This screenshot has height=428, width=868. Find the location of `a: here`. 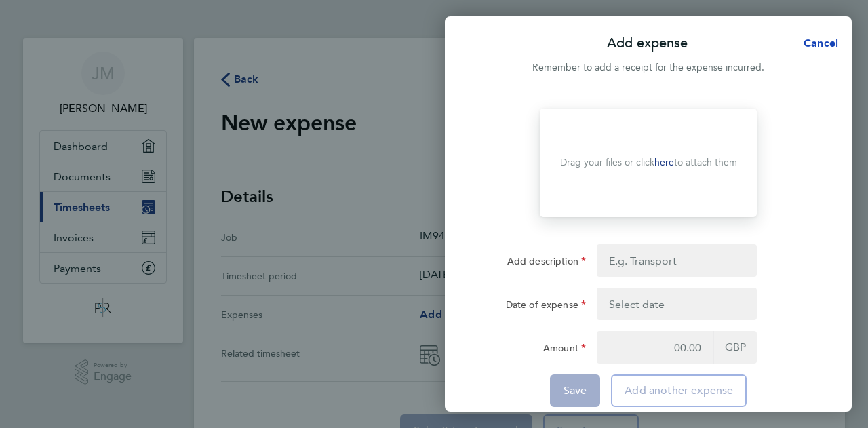

a: here is located at coordinates (664, 162).